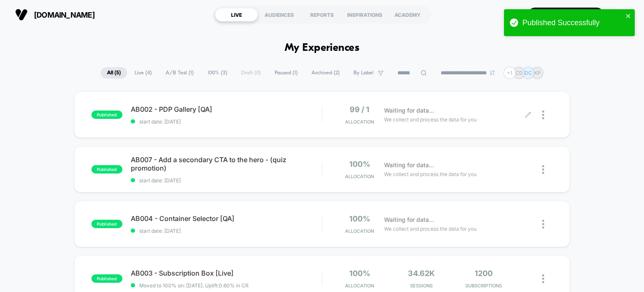 The height and width of the screenshot is (292, 644). I want to click on p: DC, so click(528, 72).